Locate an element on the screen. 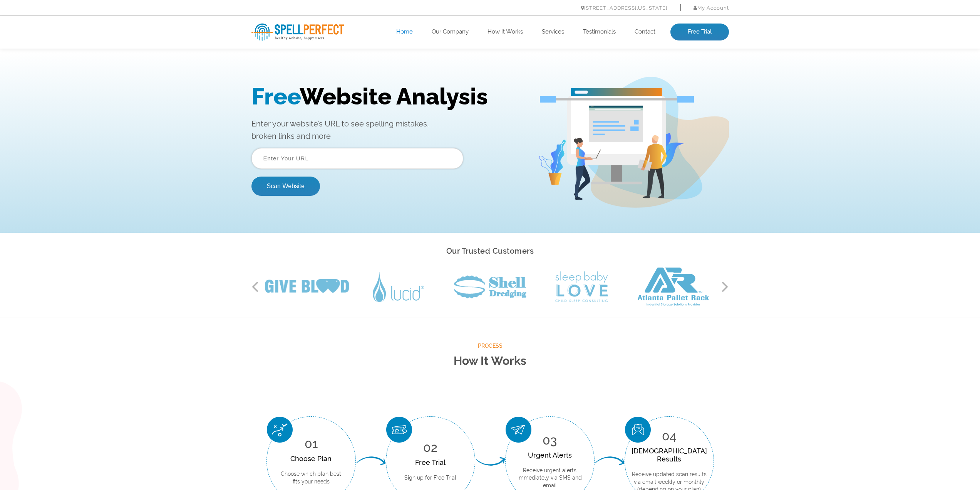 The width and height of the screenshot is (980, 490). img: Lucid is located at coordinates (398, 287).